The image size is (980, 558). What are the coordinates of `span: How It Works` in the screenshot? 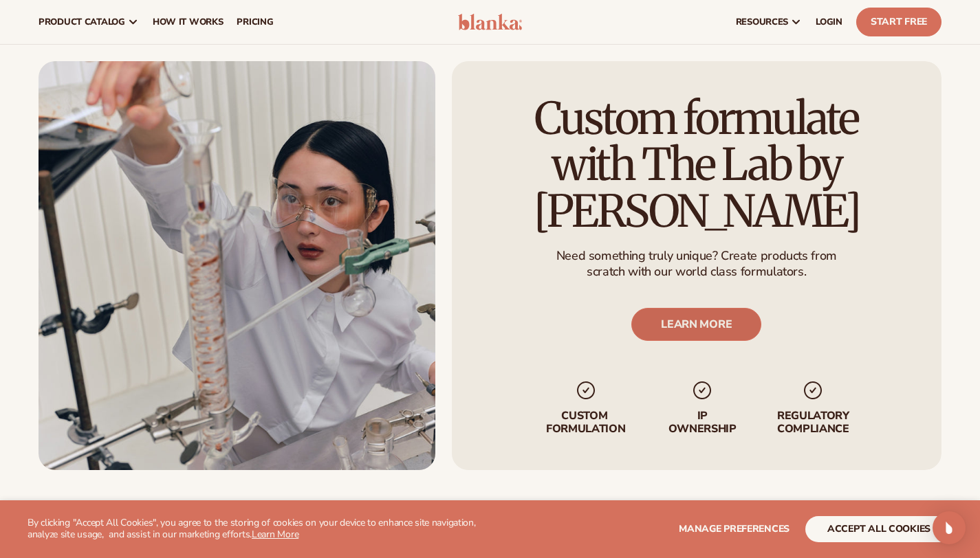 It's located at (188, 22).